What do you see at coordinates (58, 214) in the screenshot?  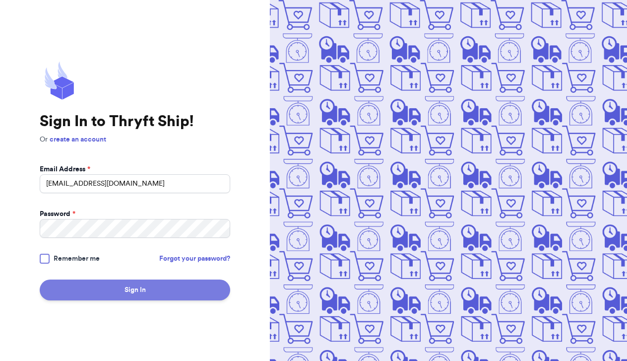 I see `label: Password` at bounding box center [58, 214].